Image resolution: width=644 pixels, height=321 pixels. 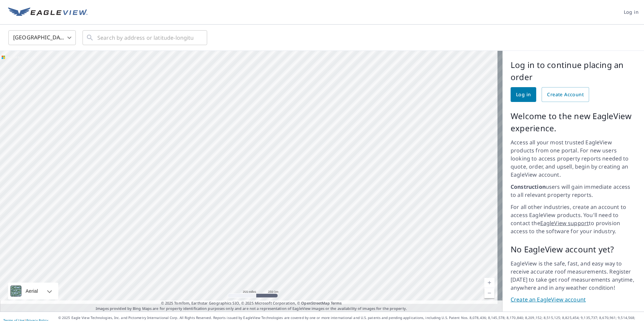 What do you see at coordinates (573, 249) in the screenshot?
I see `p: No EagleView account yet?` at bounding box center [573, 249].